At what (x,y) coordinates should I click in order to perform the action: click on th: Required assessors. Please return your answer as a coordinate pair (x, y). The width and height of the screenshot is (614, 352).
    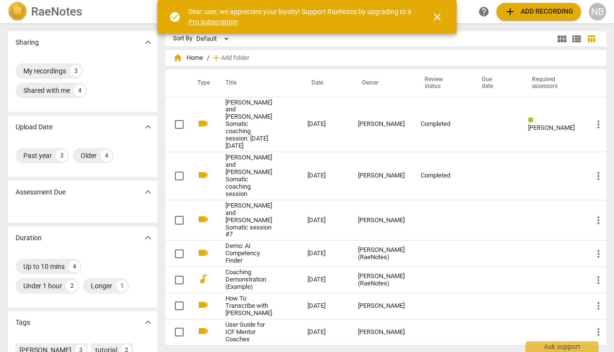
    Looking at the image, I should click on (552, 83).